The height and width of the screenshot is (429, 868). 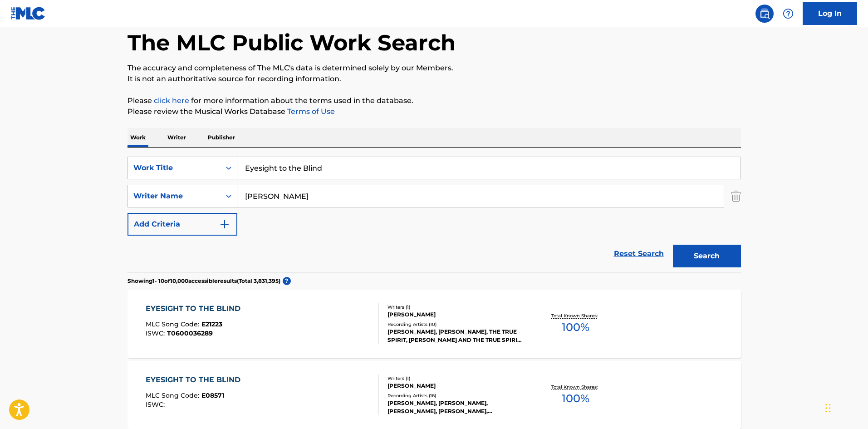 I want to click on button: Search, so click(x=707, y=256).